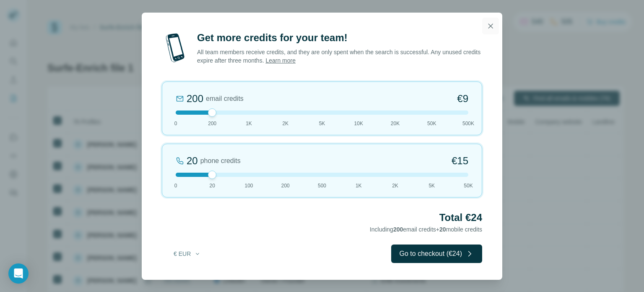  I want to click on span: 10K, so click(358, 124).